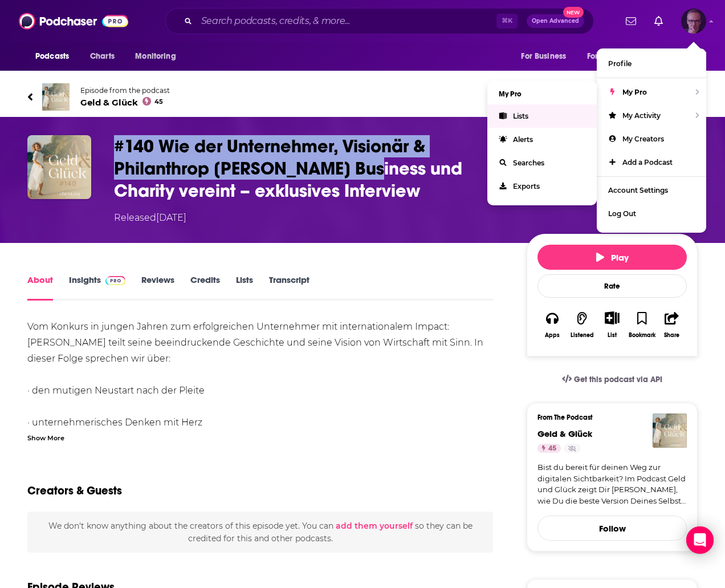 This screenshot has height=588, width=725. What do you see at coordinates (612, 285) in the screenshot?
I see `div: Rate` at bounding box center [612, 285].